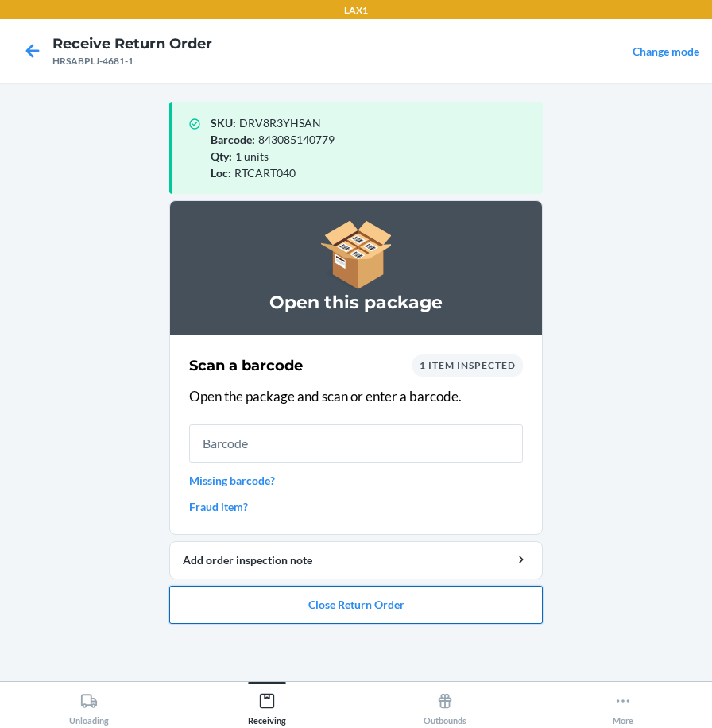 The image size is (712, 728). What do you see at coordinates (356, 480) in the screenshot?
I see `a: Missing barcode?` at bounding box center [356, 480].